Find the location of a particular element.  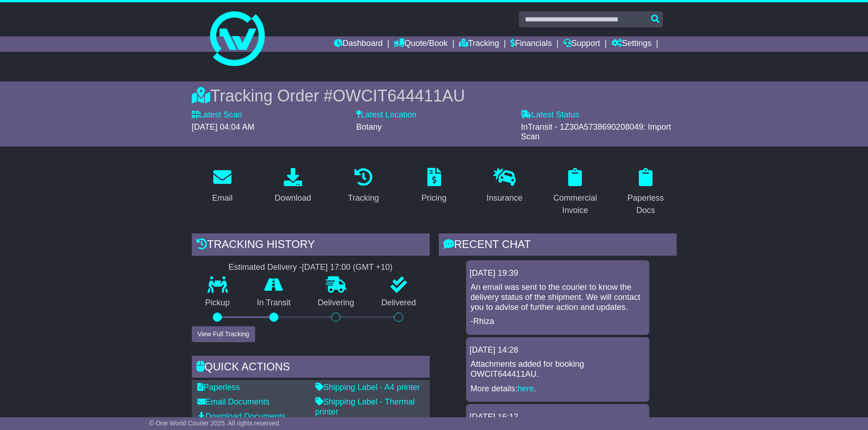

a: Pricing is located at coordinates (434, 186).